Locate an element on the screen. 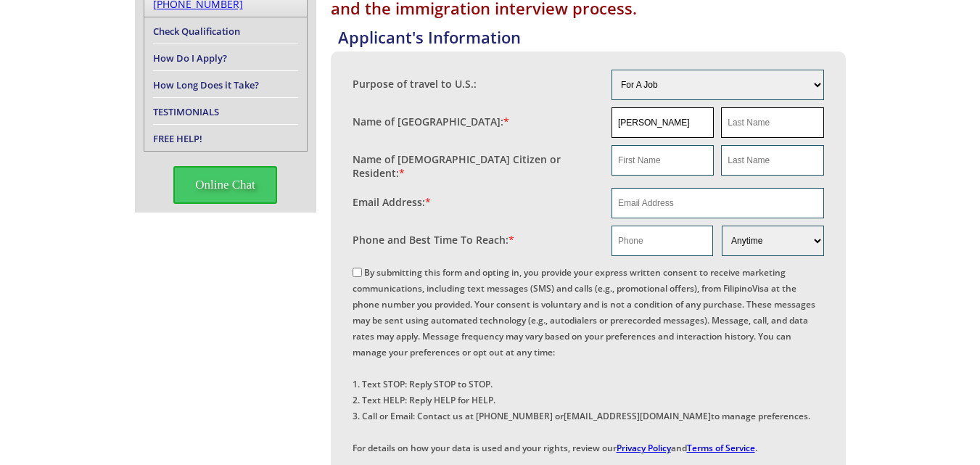 The width and height of the screenshot is (980, 465). h4: Applicant's Information is located at coordinates (592, 37).